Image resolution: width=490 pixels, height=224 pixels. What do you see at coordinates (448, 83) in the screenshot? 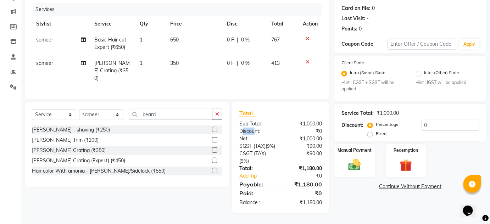
I see `small: Hint : IGST will be applied` at bounding box center [448, 83].